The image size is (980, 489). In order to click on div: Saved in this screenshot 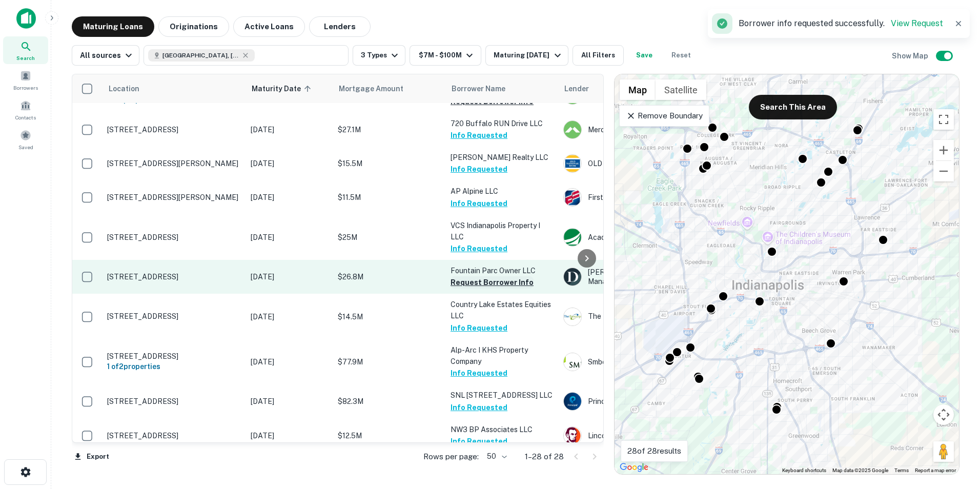, I will do `click(26, 140)`.